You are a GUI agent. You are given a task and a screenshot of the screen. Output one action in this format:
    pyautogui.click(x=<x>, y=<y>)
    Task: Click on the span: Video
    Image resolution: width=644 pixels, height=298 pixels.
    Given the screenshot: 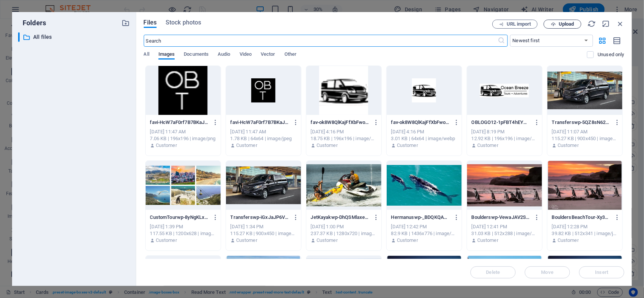 What is the action you would take?
    pyautogui.click(x=246, y=55)
    